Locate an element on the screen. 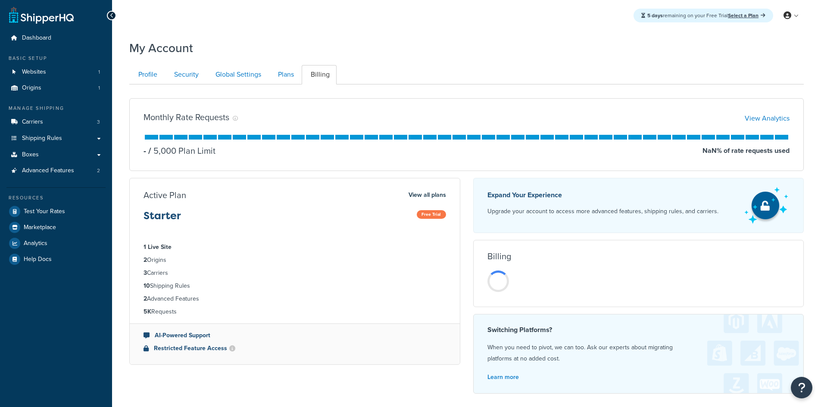 The height and width of the screenshot is (407, 821). a: Advanced Features 2 is located at coordinates (56, 171).